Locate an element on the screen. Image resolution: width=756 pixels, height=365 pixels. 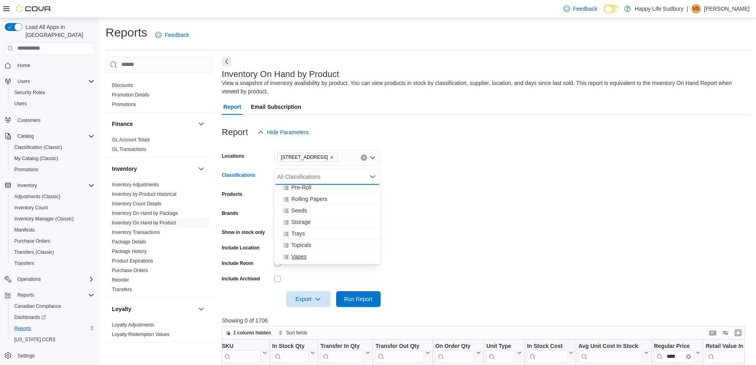
button: Classification (Classic) is located at coordinates (53, 147).